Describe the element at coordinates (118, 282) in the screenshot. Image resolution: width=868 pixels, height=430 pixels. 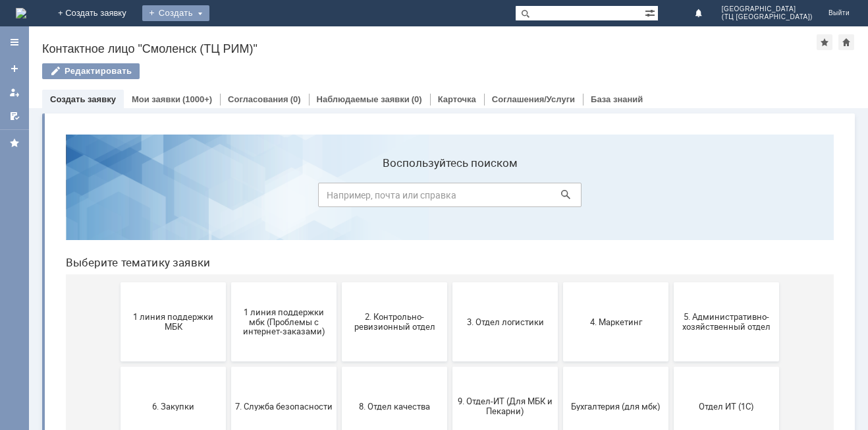
I see `button: 6. Закупки` at that location.